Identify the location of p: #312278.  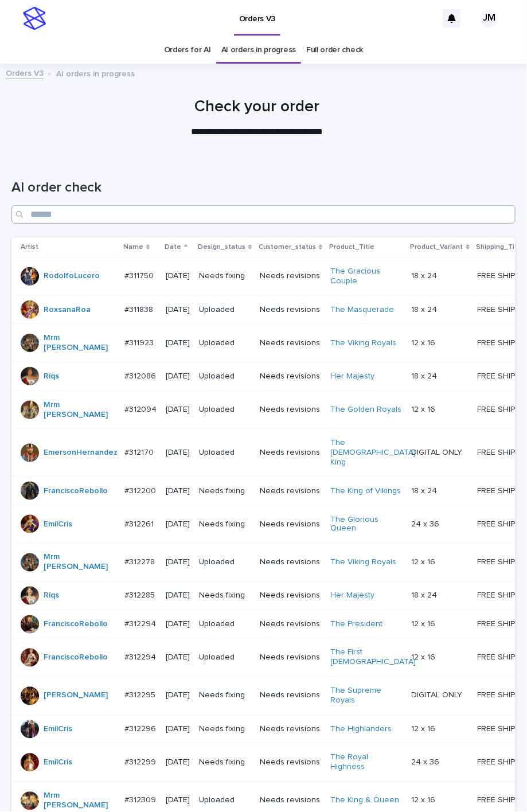
(140, 561).